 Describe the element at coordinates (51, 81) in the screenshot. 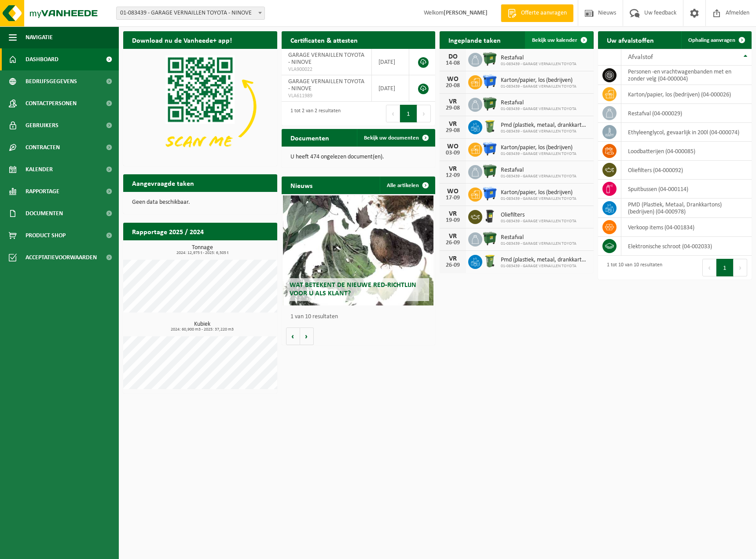

I see `span: Bedrijfsgegevens` at that location.